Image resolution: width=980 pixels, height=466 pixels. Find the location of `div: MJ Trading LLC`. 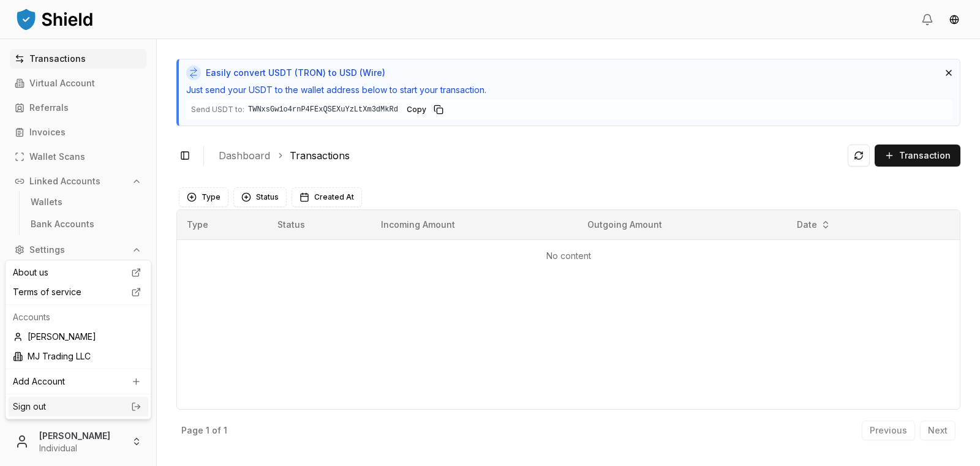

div: MJ Trading LLC is located at coordinates (78, 357).